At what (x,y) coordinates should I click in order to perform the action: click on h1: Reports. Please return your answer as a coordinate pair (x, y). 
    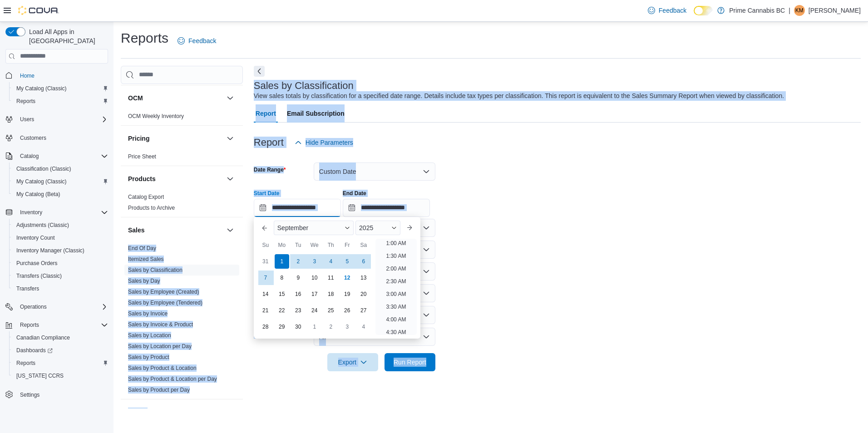
    Looking at the image, I should click on (145, 38).